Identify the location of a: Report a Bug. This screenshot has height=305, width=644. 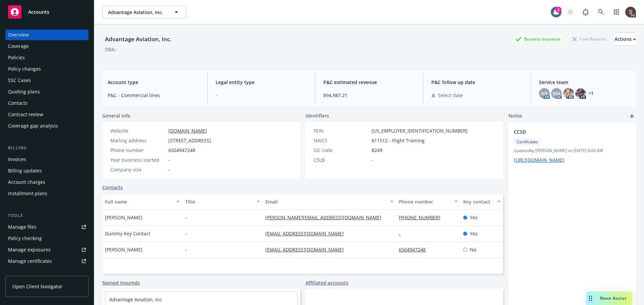
(586, 12).